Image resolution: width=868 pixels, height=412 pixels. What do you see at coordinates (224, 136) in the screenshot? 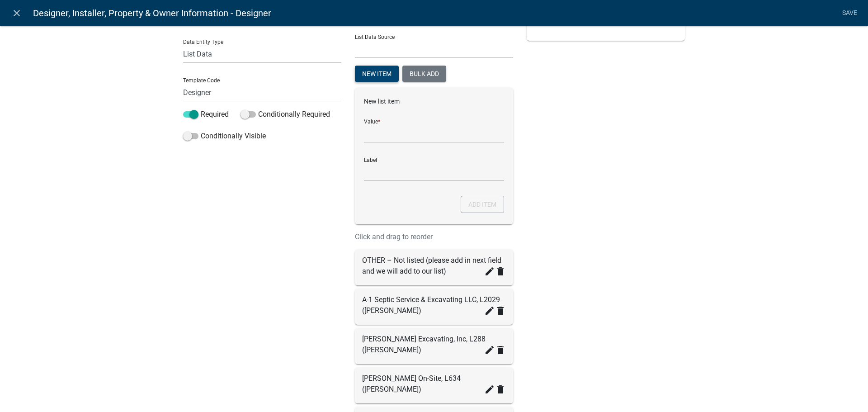
I see `label: Conditionally Visible` at bounding box center [224, 136].